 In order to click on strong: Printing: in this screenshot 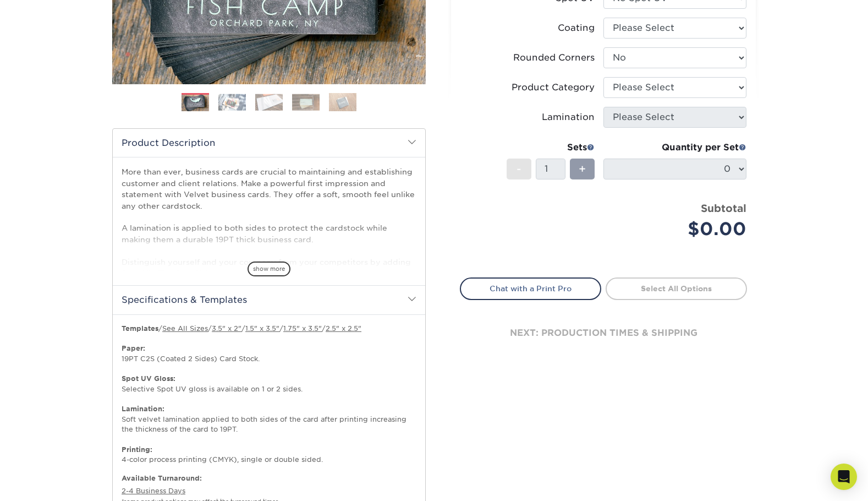, I will do `click(137, 449)`.